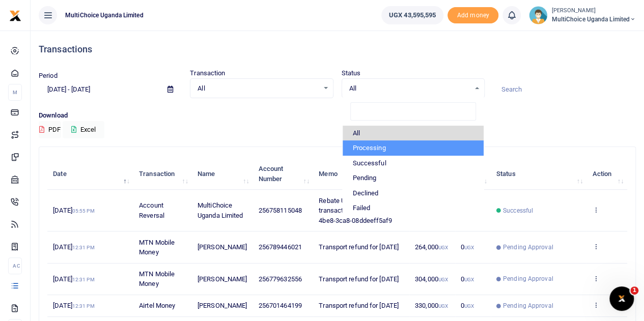  What do you see at coordinates (83, 130) in the screenshot?
I see `button: Excel` at bounding box center [83, 130].